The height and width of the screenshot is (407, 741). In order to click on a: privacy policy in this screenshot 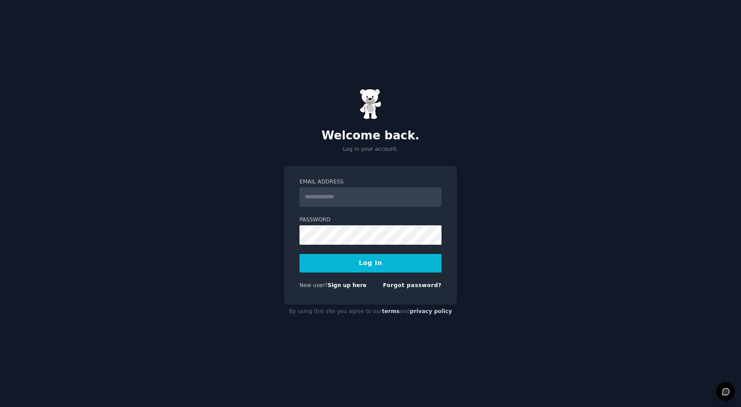, I will do `click(431, 312)`.